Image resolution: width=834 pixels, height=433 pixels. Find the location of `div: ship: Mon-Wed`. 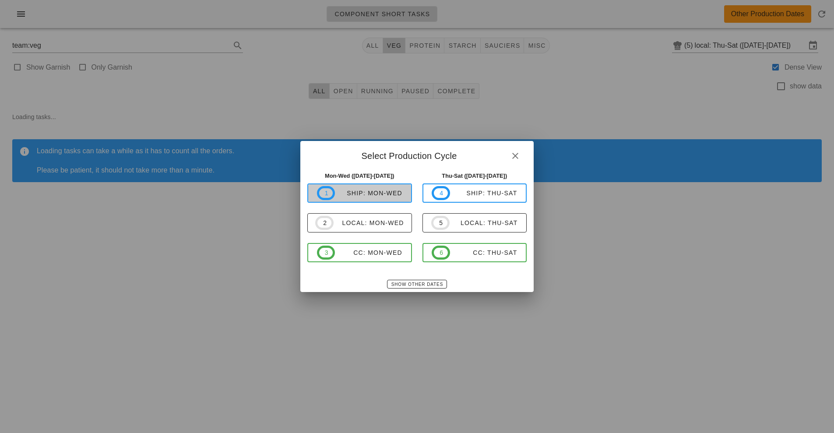

div: ship: Mon-Wed is located at coordinates (369, 193).